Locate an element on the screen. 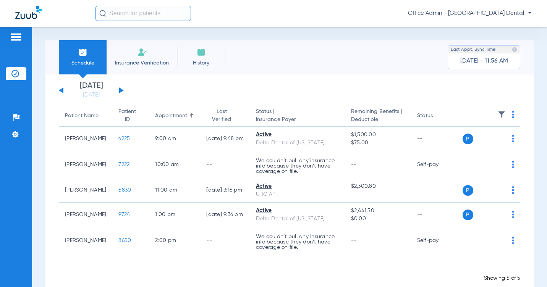  div: UHC API is located at coordinates (297, 195).